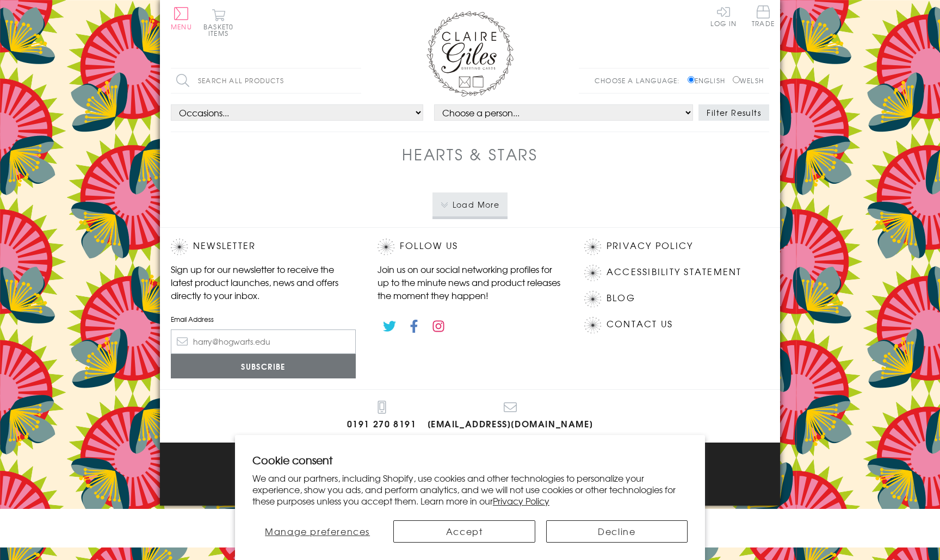  What do you see at coordinates (470, 154) in the screenshot?
I see `h1: Hearts & Stars` at bounding box center [470, 154].